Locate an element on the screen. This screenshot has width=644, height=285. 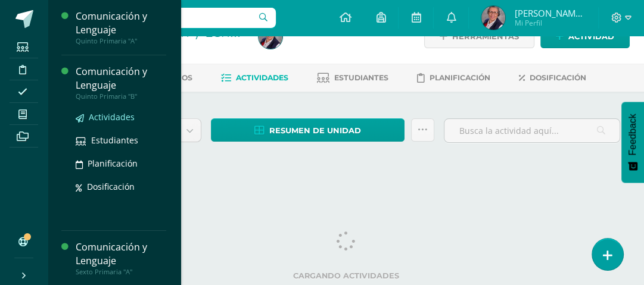
a: Actividad is located at coordinates (585, 36).